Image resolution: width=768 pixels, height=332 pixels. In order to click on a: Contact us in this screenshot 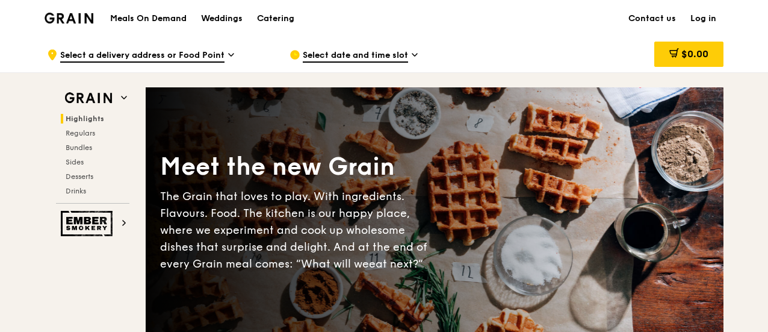, I will do `click(652, 19)`.